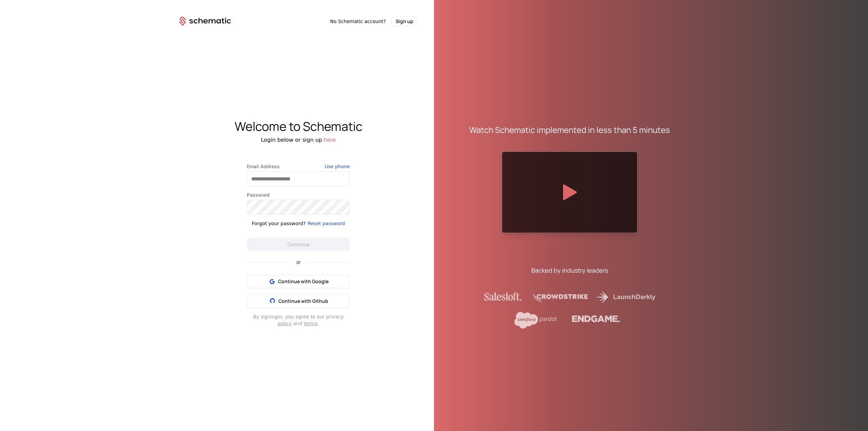 Image resolution: width=868 pixels, height=431 pixels. What do you see at coordinates (299, 126) in the screenshot?
I see `div: Welcome to Schematic` at bounding box center [299, 126].